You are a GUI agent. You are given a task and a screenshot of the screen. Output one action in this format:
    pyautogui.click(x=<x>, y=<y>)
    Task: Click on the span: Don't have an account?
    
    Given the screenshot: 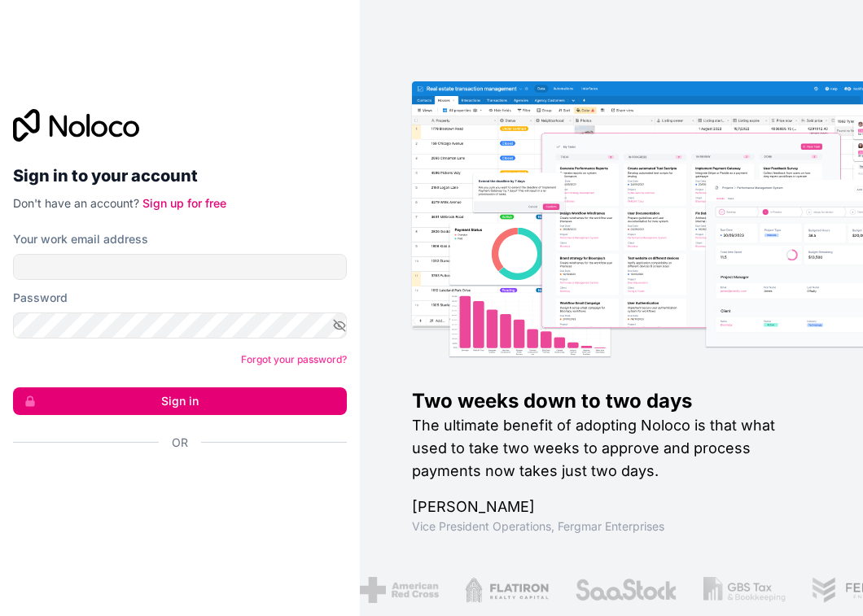 What is the action you would take?
    pyautogui.click(x=76, y=202)
    